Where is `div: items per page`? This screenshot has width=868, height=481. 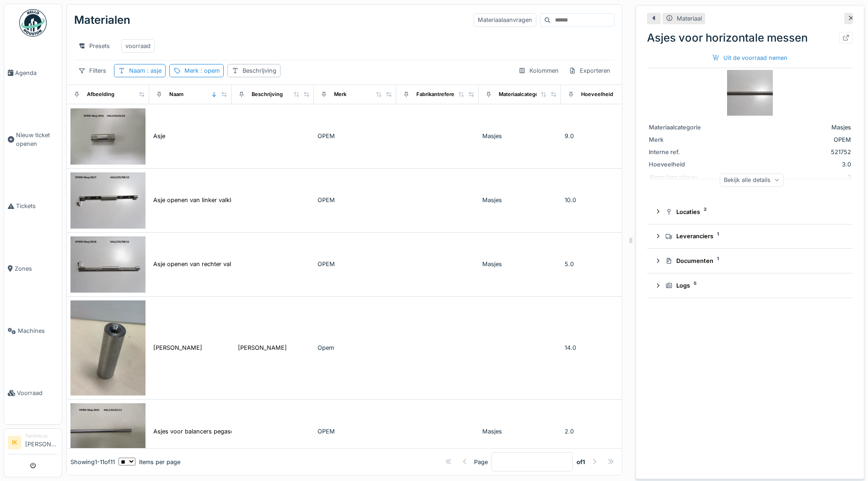
div: items per page is located at coordinates (149, 461).